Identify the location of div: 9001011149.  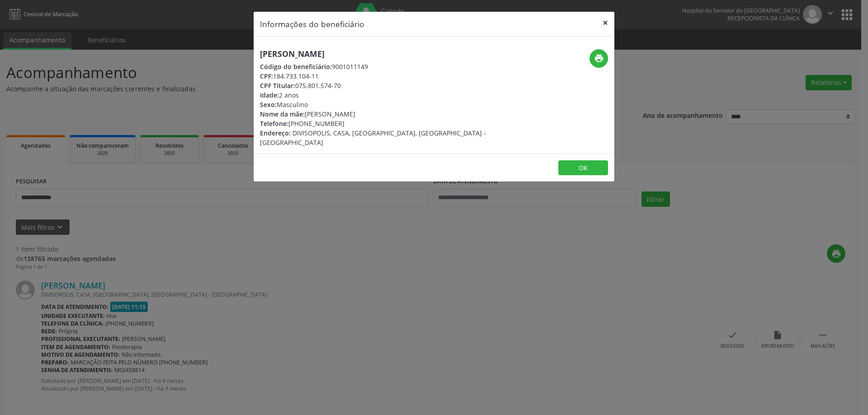
(374, 66).